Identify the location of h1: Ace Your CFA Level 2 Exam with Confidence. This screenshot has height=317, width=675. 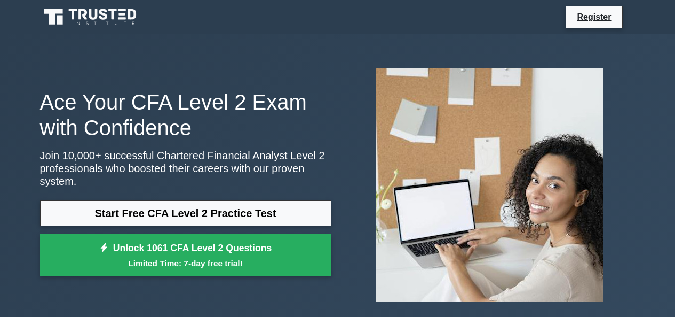
(186, 115).